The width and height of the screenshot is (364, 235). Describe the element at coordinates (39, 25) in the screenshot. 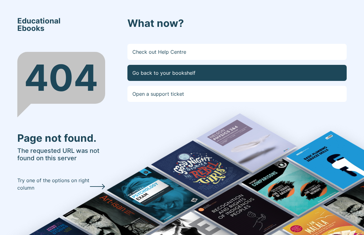

I see `span: Educational Ebooks` at that location.